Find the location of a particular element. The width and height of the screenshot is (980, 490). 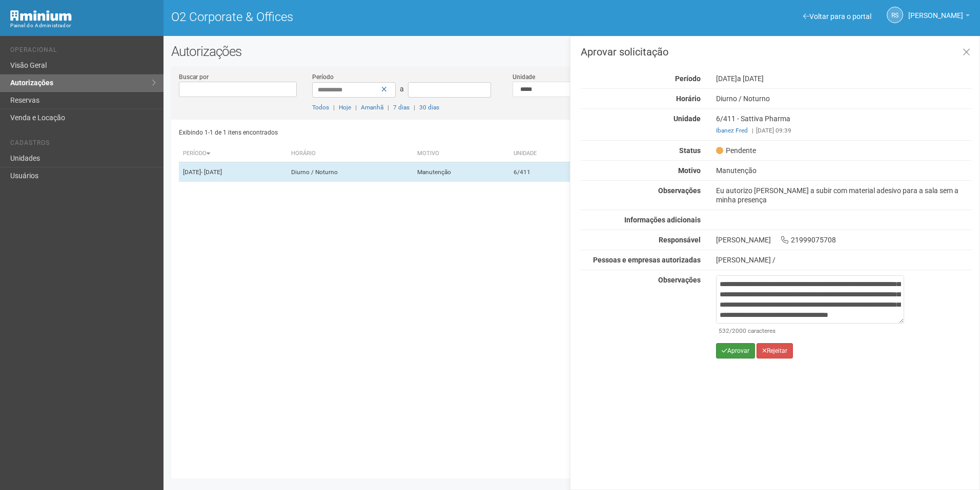

a: Hoje is located at coordinates (345, 107).